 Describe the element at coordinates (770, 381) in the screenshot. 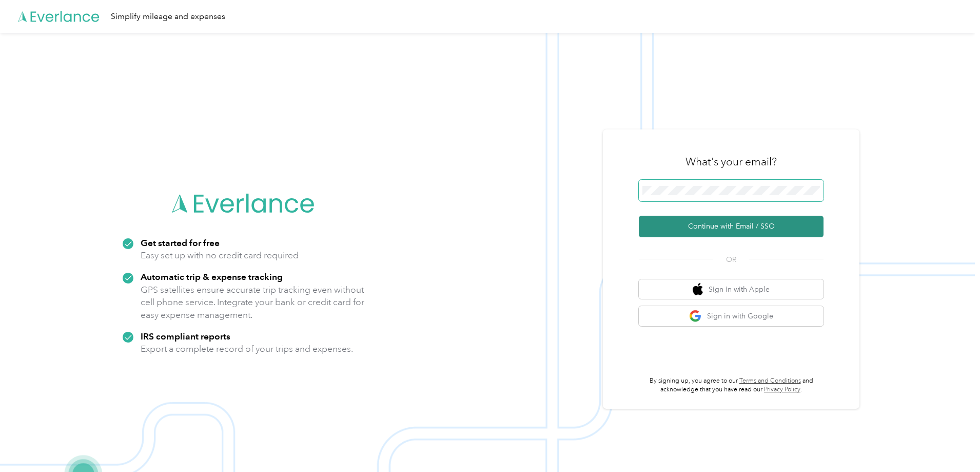

I see `a: Terms and Conditions` at that location.